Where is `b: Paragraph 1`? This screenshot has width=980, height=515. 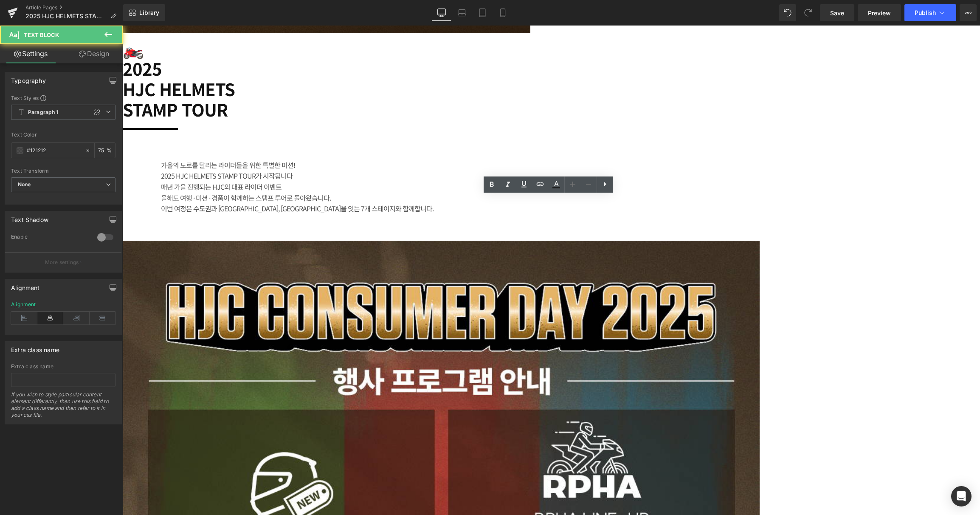 b: Paragraph 1 is located at coordinates (44, 112).